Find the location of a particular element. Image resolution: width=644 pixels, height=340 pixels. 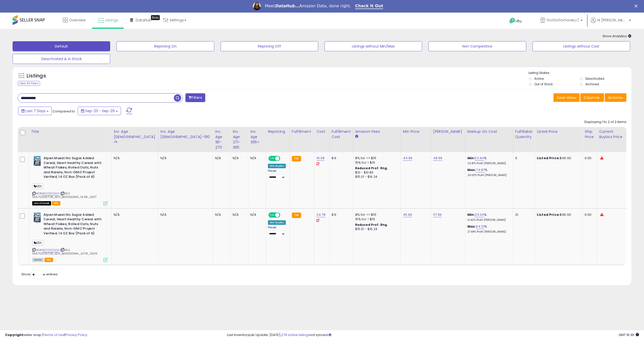

div: Ship Price is located at coordinates (590, 135).